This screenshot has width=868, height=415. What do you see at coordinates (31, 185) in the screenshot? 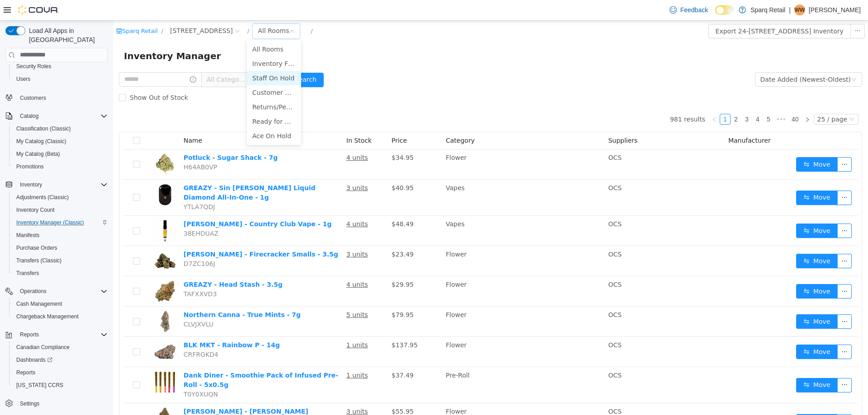
I see `button: Inventory` at bounding box center [31, 185].